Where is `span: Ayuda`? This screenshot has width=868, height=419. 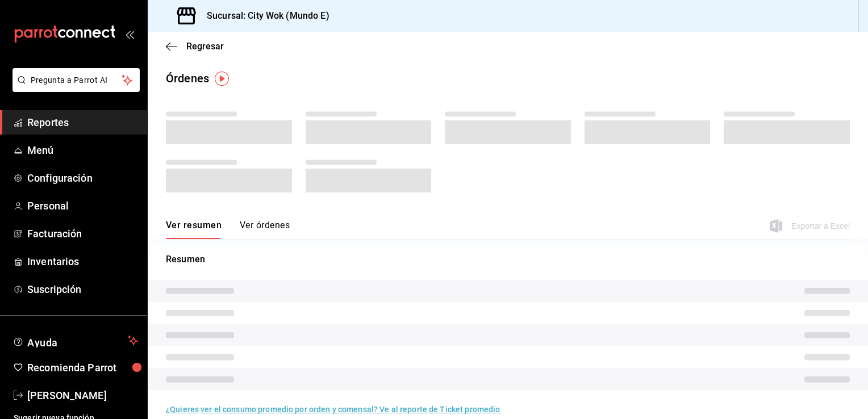 span: Ayuda is located at coordinates (75, 341).